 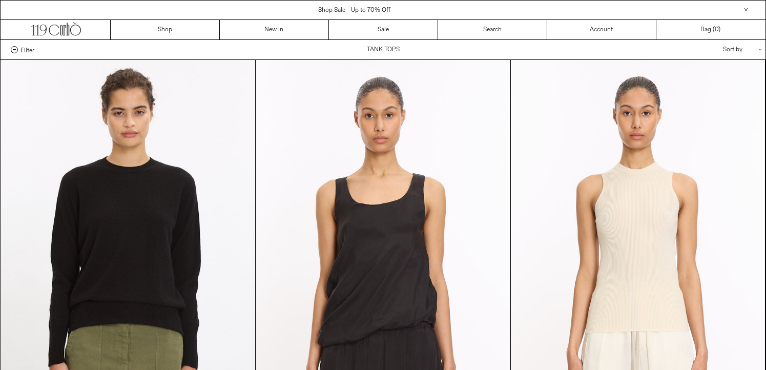 I want to click on span: 0, so click(x=717, y=30).